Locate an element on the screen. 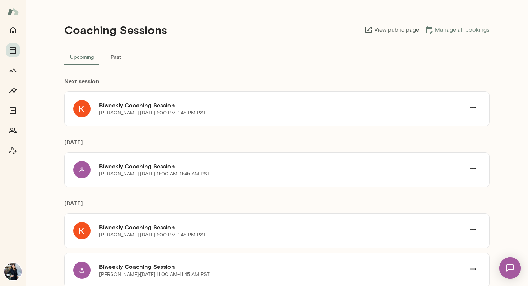 This screenshot has width=528, height=286. button: Members is located at coordinates (13, 131).